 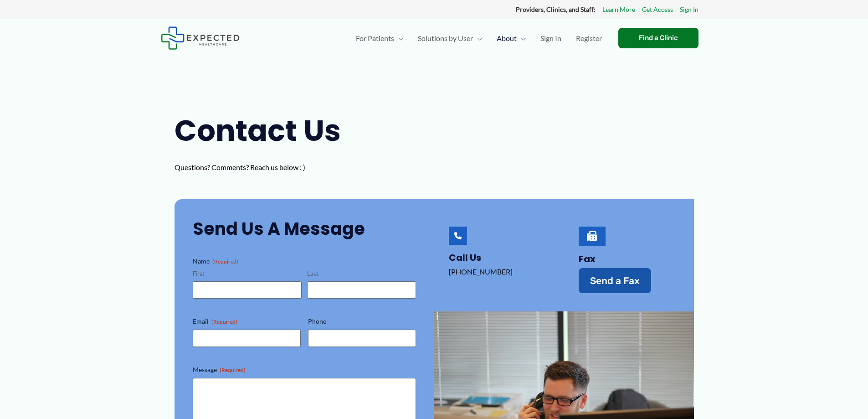 I want to click on span: Solutions by User, so click(x=445, y=38).